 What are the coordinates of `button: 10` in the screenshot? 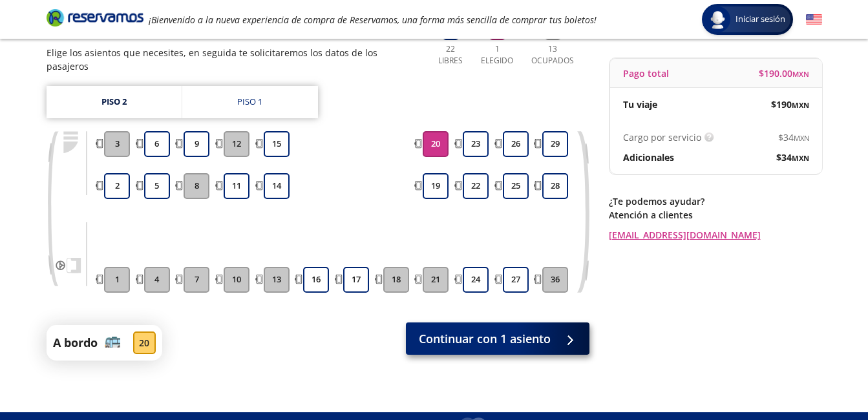 It's located at (237, 280).